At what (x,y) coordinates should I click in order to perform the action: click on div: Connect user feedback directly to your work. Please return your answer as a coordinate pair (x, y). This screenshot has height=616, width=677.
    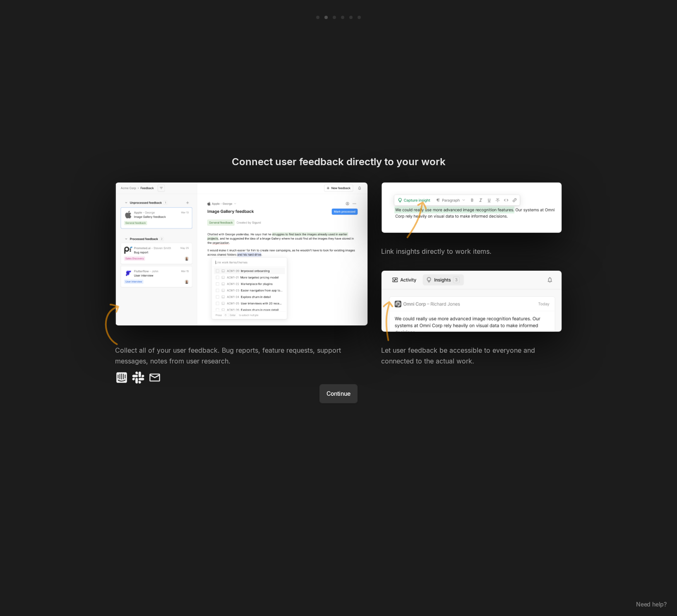
    Looking at the image, I should click on (338, 162).